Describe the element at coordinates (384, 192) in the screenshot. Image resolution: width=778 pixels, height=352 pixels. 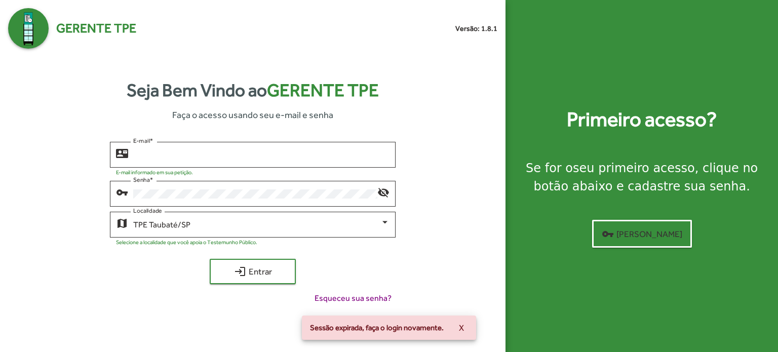
I see `mat-icon: visibility_off` at that location.